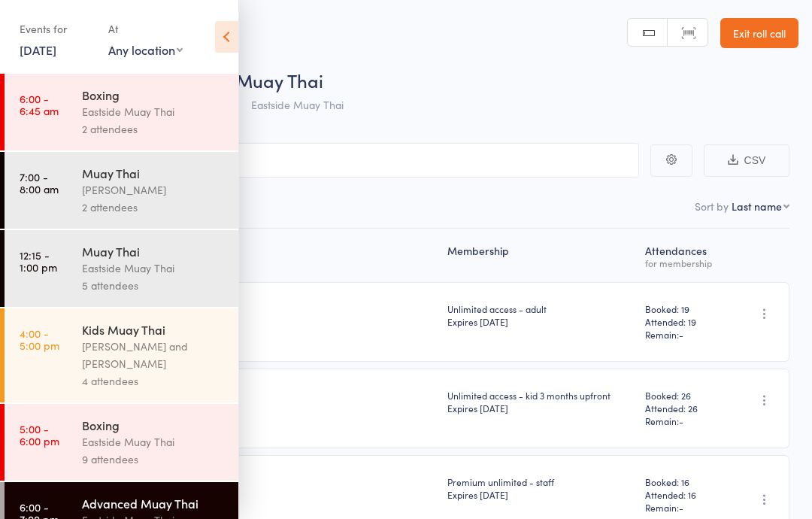  I want to click on time: 6:00 - 6:45 am, so click(39, 105).